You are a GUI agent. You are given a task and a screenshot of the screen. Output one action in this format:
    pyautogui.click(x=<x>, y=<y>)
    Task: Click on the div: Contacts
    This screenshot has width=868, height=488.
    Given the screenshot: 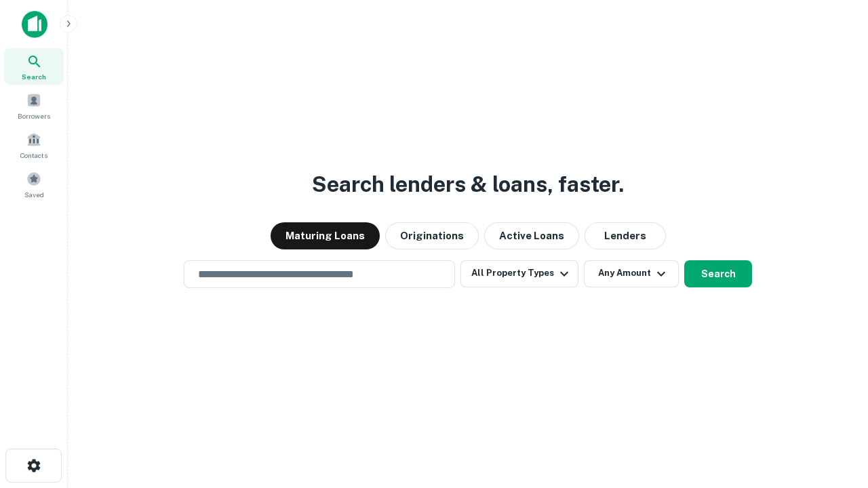 What is the action you would take?
    pyautogui.click(x=34, y=145)
    